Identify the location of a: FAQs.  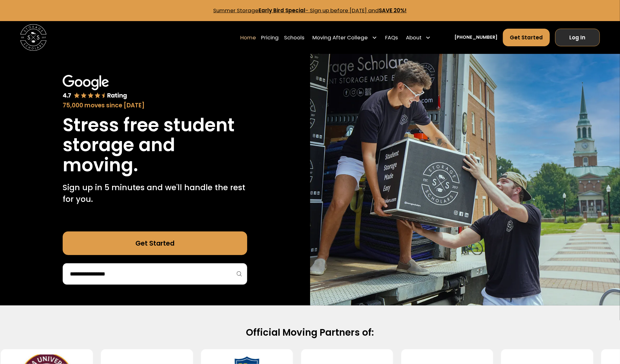
(391, 38).